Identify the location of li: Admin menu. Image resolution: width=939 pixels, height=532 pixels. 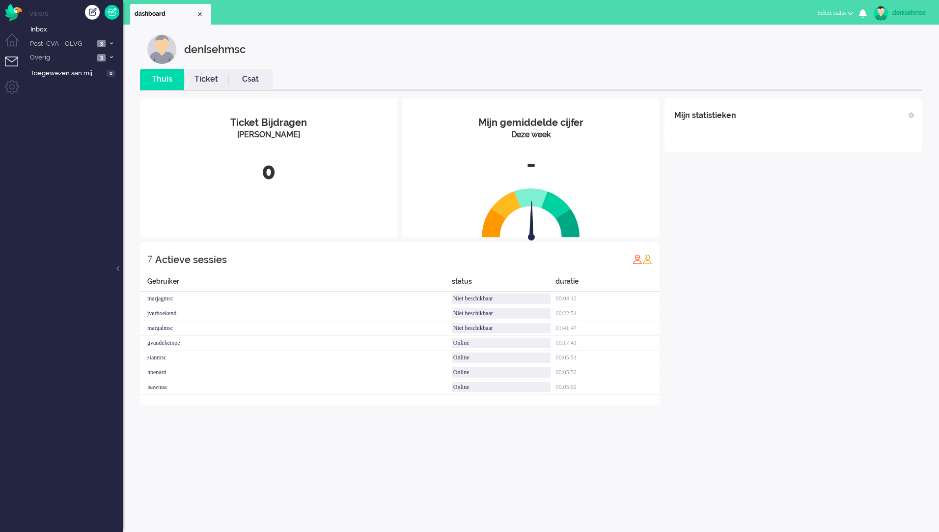
(16, 90).